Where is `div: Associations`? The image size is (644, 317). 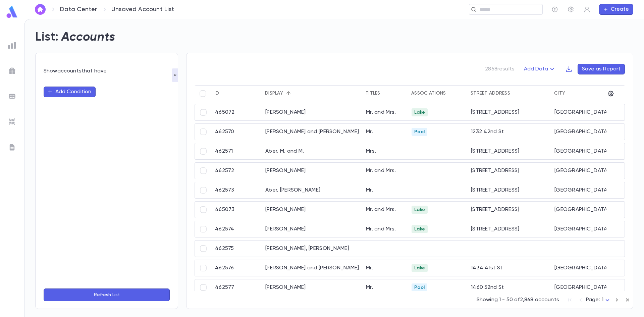 div: Associations is located at coordinates (428, 93).